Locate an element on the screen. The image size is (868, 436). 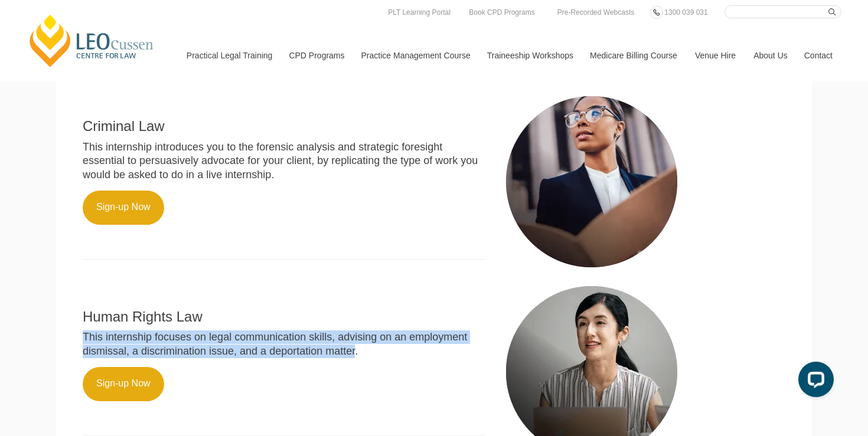
a: Venue Hire is located at coordinates (715, 56).